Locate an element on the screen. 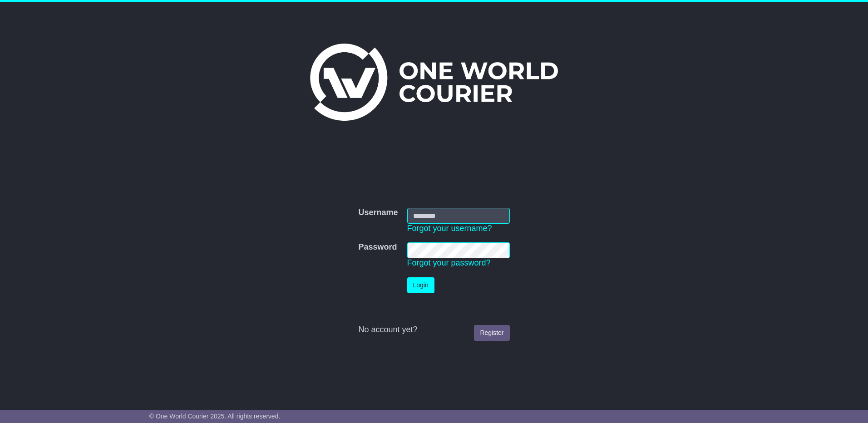 The height and width of the screenshot is (423, 868). a: Register is located at coordinates (491, 333).